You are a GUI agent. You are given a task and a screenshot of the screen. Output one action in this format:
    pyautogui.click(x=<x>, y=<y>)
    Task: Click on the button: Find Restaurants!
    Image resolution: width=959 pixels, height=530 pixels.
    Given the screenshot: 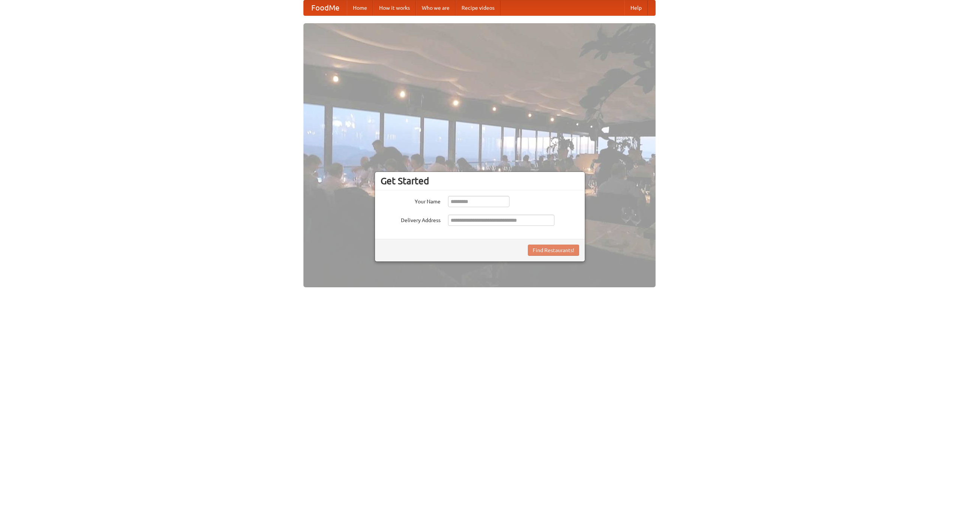 What is the action you would take?
    pyautogui.click(x=554, y=250)
    